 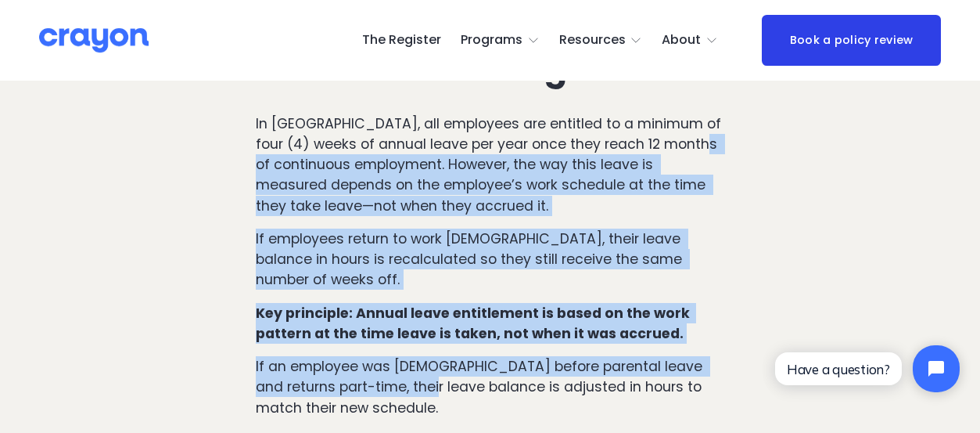 What do you see at coordinates (851, 41) in the screenshot?
I see `a: Book a policy review` at bounding box center [851, 41].